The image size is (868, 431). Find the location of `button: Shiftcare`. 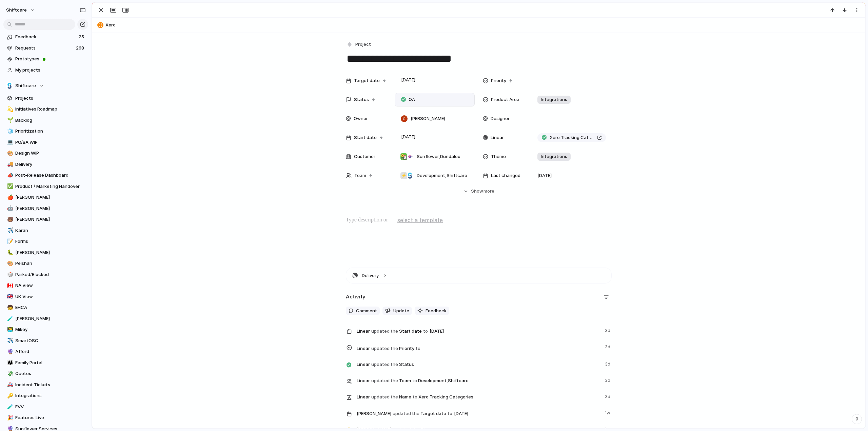

button: Shiftcare is located at coordinates (46, 86).